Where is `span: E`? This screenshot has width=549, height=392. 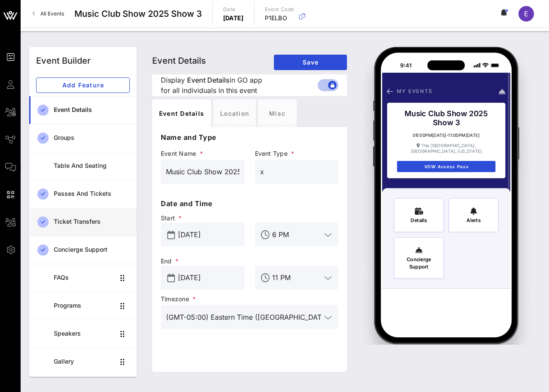
span: E is located at coordinates (527, 14).